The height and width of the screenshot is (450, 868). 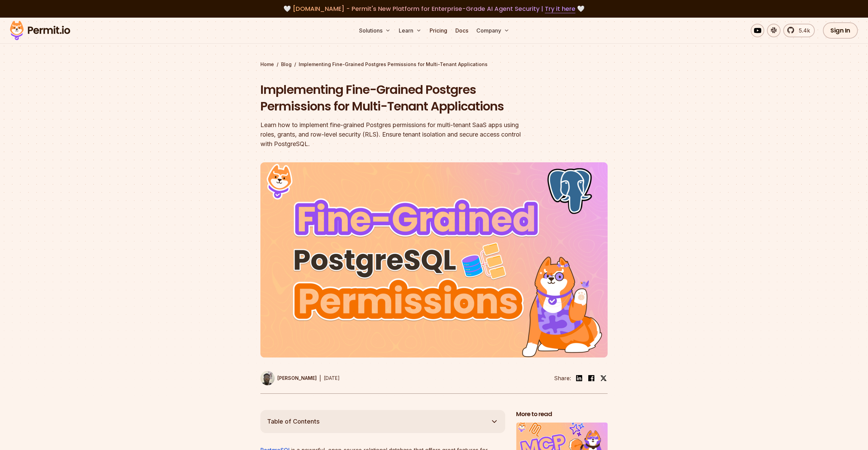 What do you see at coordinates (560, 8) in the screenshot?
I see `a: Try it here` at bounding box center [560, 8].